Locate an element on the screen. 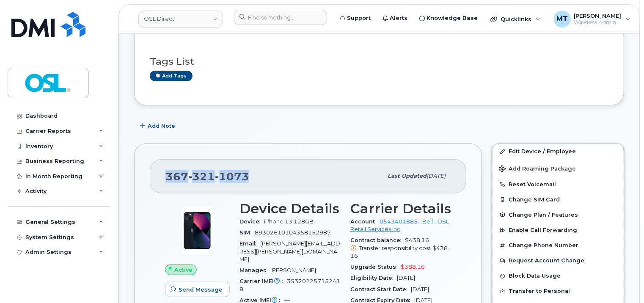 Image resolution: width=644 pixels, height=303 pixels. span: iPhone 13 128GB is located at coordinates (288, 222).